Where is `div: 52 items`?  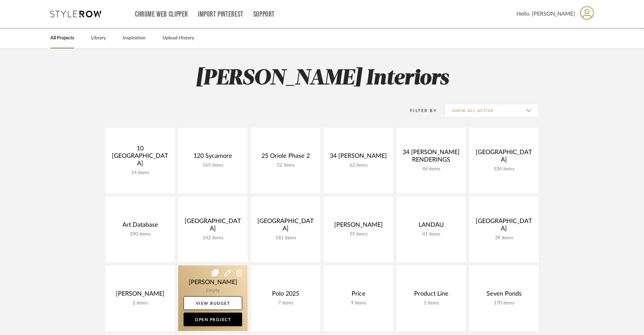 div: 52 items is located at coordinates (286, 165).